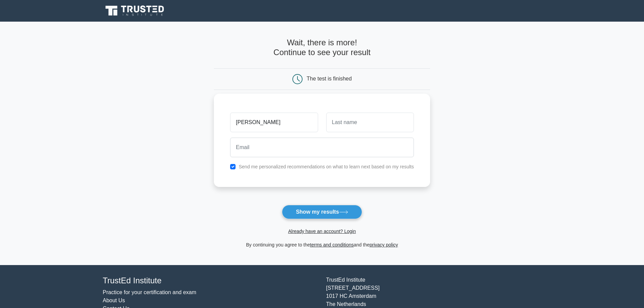 The width and height of the screenshot is (644, 308). I want to click on a: Already have an account? Login, so click(322, 232).